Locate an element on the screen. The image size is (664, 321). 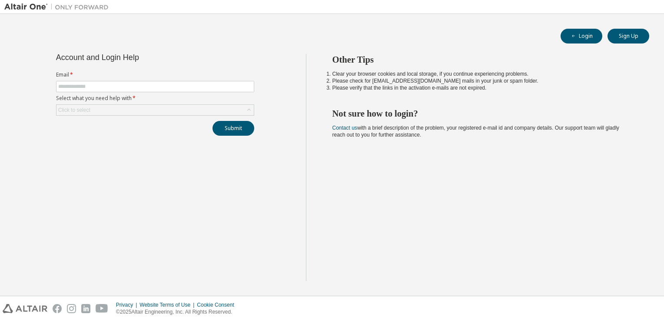
img: facebook.svg is located at coordinates (57, 308).